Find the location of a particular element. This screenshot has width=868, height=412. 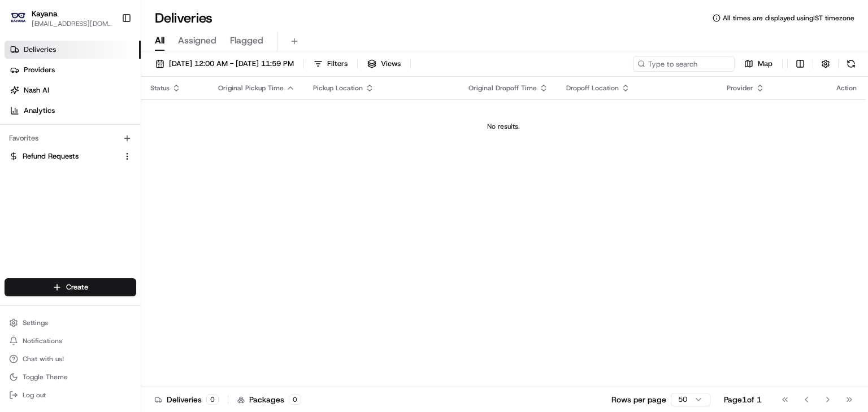

div: Deliveries is located at coordinates (186, 400).